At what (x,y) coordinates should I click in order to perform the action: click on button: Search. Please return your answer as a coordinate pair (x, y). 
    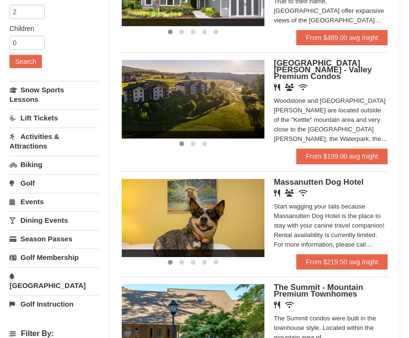
    Looking at the image, I should click on (26, 61).